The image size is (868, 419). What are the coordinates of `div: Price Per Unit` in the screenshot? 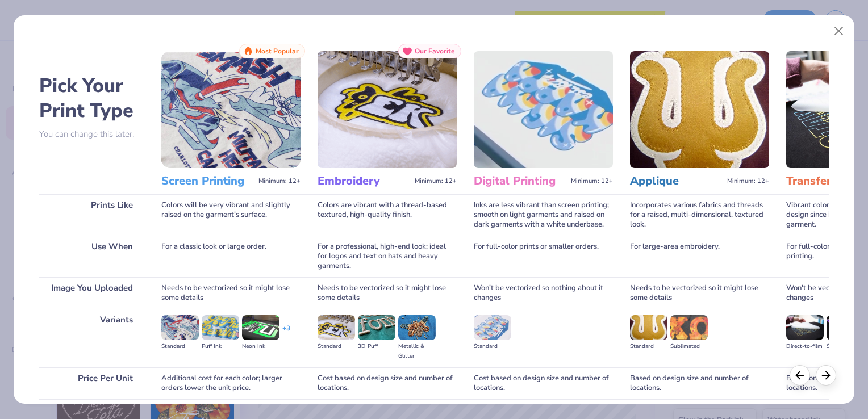 It's located at (91, 383).